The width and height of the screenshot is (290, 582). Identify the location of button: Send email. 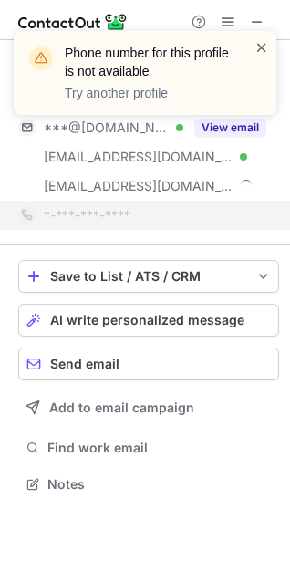
(149, 364).